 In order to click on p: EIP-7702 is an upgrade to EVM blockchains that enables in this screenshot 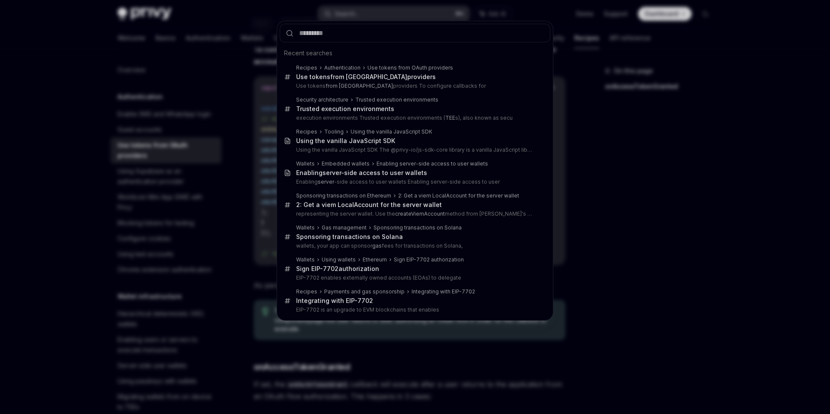, I will do `click(414, 310)`.